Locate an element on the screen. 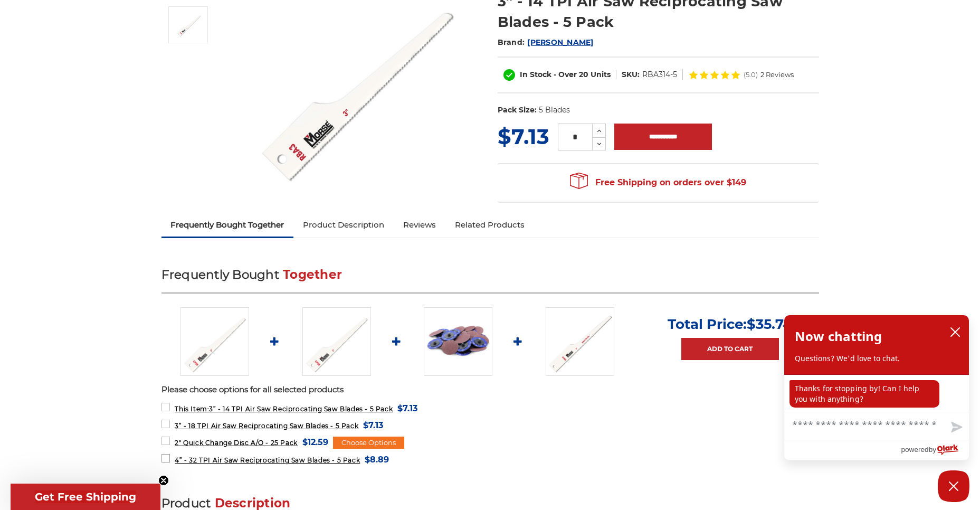  p: Questions? We'd love to chat. is located at coordinates (876, 358).